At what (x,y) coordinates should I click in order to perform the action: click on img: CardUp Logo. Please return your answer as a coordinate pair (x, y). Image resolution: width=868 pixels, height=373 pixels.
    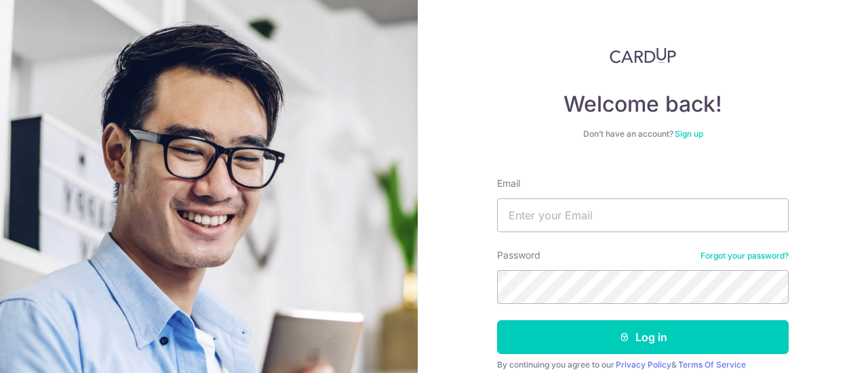
    Looking at the image, I should click on (643, 55).